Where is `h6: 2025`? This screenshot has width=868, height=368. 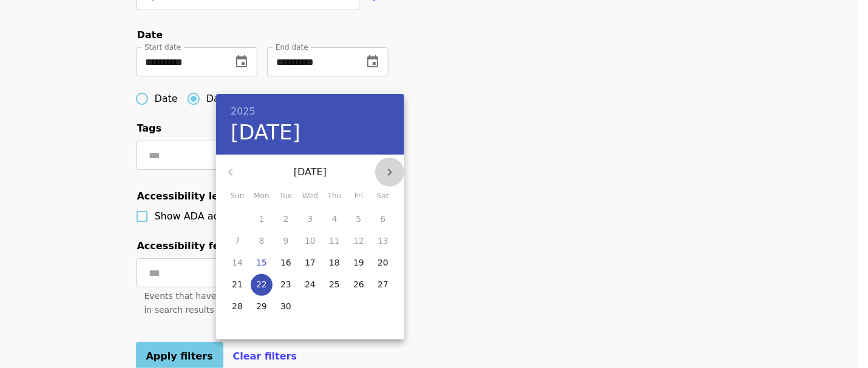
h6: 2025 is located at coordinates (243, 112).